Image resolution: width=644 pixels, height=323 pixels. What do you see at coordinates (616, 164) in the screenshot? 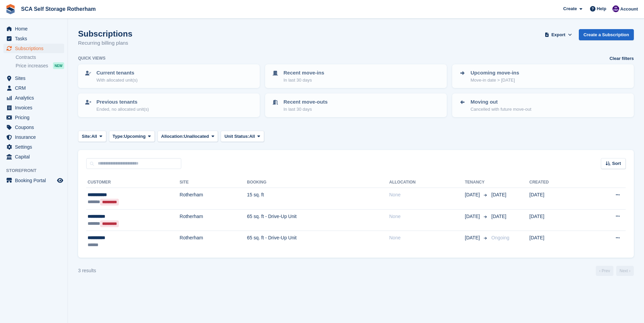
I see `span: Sort` at bounding box center [616, 164].